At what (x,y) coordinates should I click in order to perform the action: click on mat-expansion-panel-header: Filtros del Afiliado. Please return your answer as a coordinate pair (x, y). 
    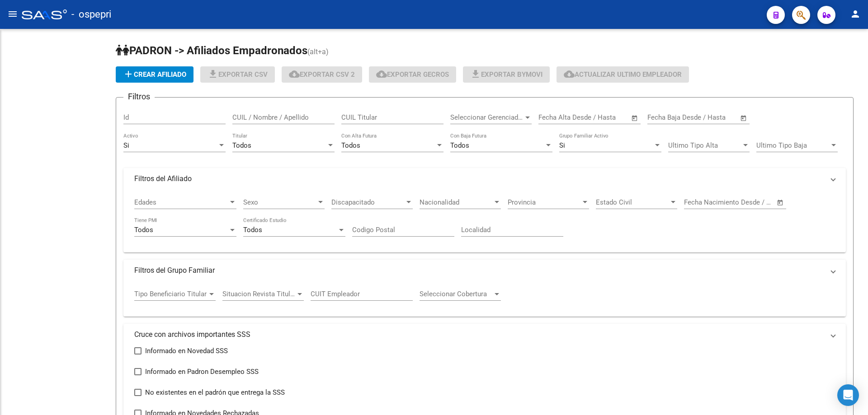
    Looking at the image, I should click on (484, 179).